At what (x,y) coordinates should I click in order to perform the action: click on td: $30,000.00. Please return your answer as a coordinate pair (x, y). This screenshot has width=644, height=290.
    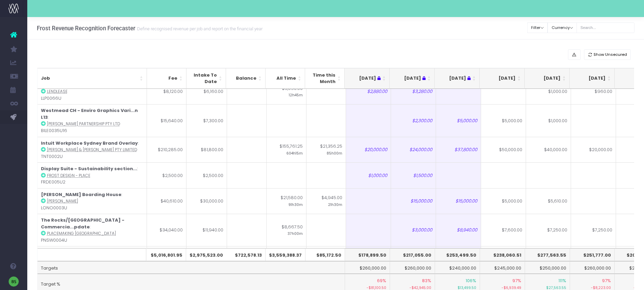
    Looking at the image, I should click on (206, 201).